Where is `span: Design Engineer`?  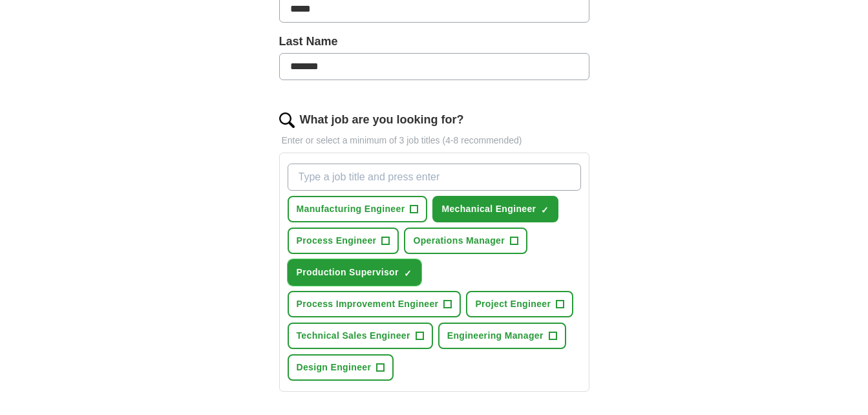
span: Design Engineer is located at coordinates (334, 367).